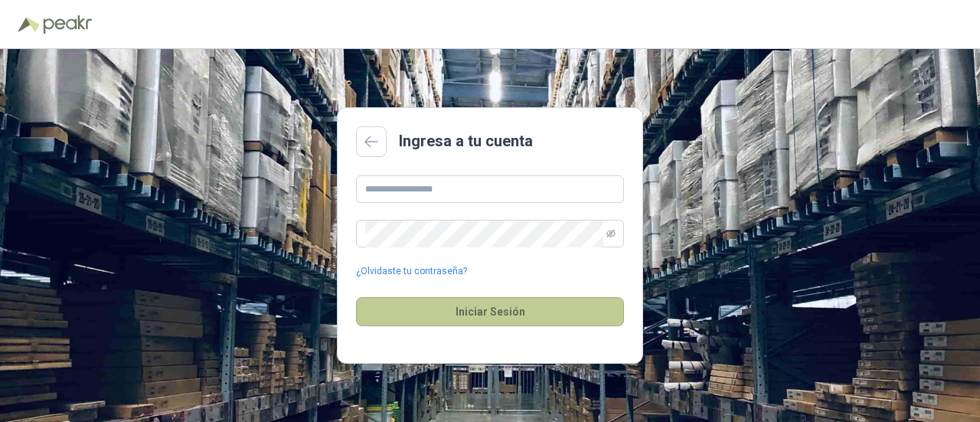 The height and width of the screenshot is (422, 980). I want to click on img: Logo, so click(29, 25).